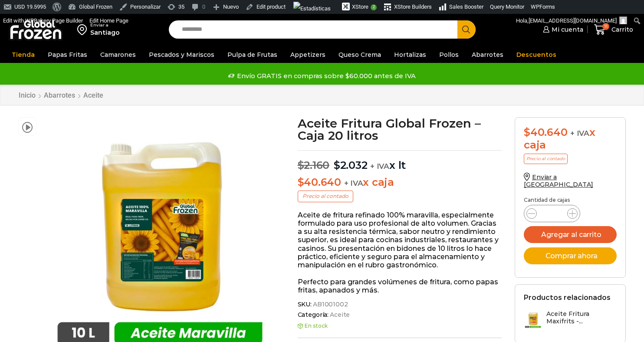 This screenshot has height=342, width=644. Describe the element at coordinates (314, 165) in the screenshot. I see `bdi: 2.160` at that location.